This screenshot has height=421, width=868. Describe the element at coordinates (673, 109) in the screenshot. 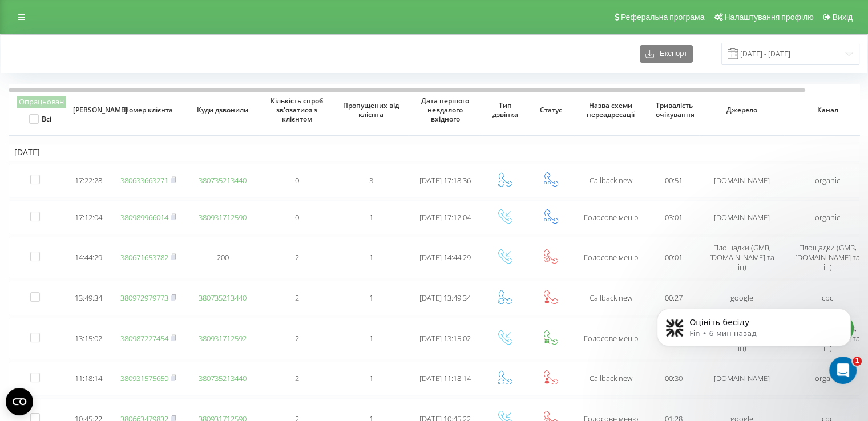

I see `span: Тривалість очікування` at that location.